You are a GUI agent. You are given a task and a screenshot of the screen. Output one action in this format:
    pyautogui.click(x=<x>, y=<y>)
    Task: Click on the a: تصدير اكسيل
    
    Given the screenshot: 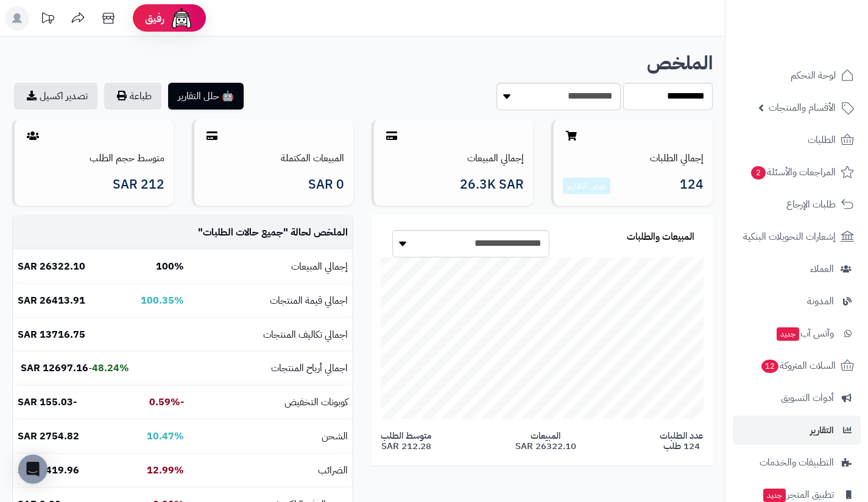 What is the action you would take?
    pyautogui.click(x=55, y=96)
    